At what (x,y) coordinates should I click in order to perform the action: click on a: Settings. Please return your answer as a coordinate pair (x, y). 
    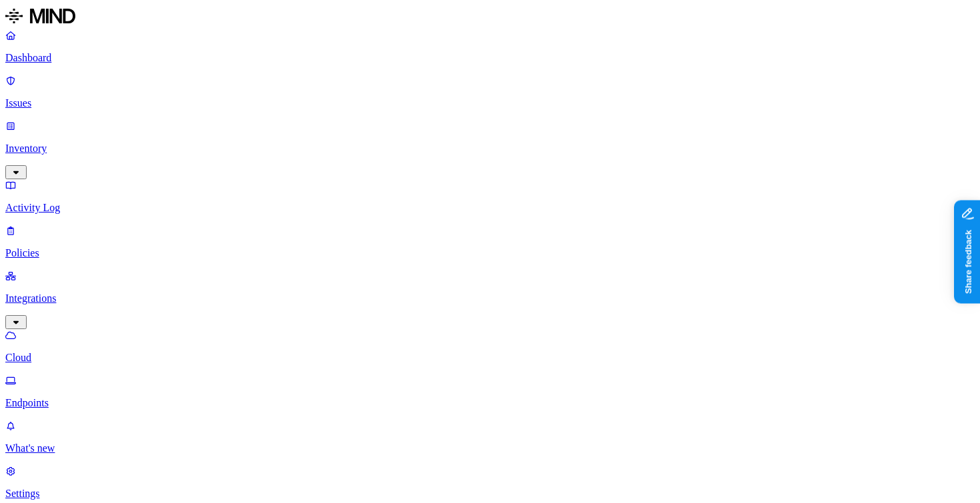
    Looking at the image, I should click on (490, 482).